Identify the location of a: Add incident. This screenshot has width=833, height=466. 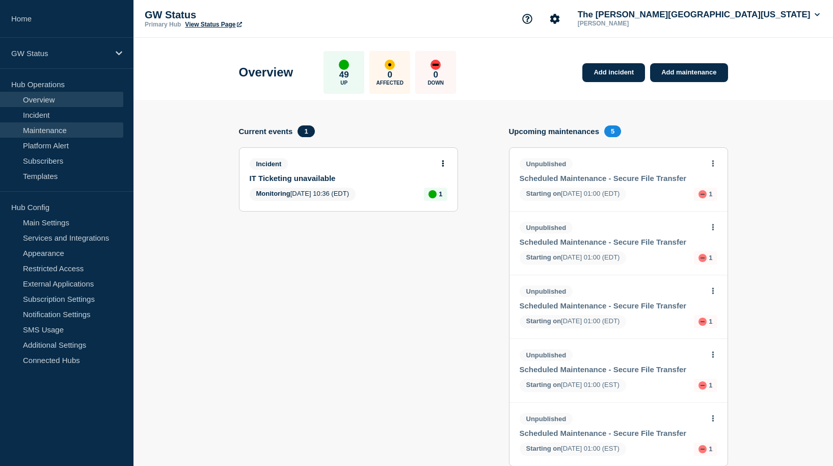
(614, 72).